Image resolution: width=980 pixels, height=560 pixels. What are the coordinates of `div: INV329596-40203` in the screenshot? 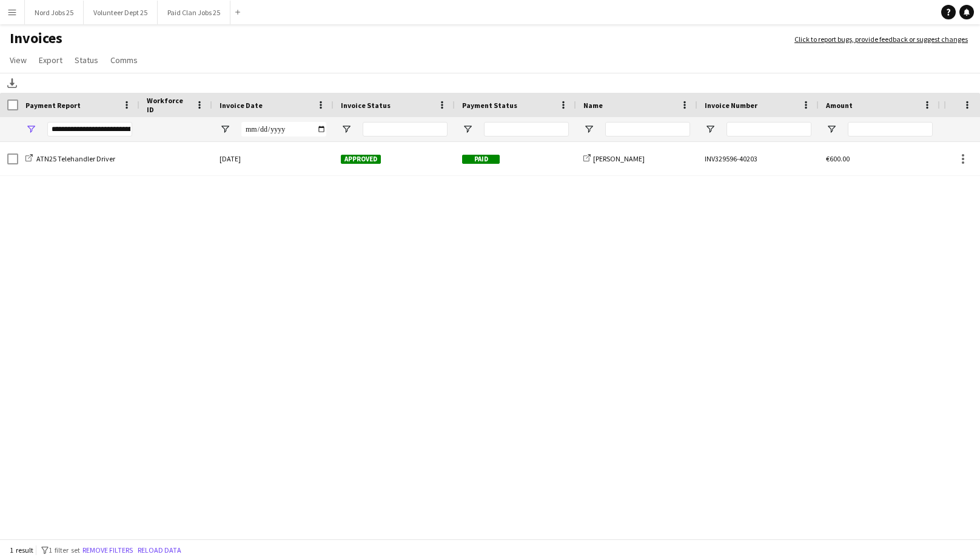 It's located at (759, 158).